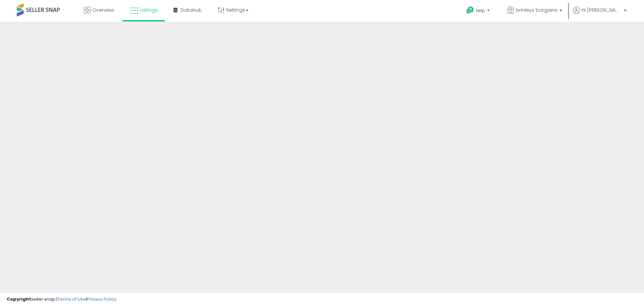 The height and width of the screenshot is (306, 644). What do you see at coordinates (537, 10) in the screenshot?
I see `span: brinleys bargains` at bounding box center [537, 10].